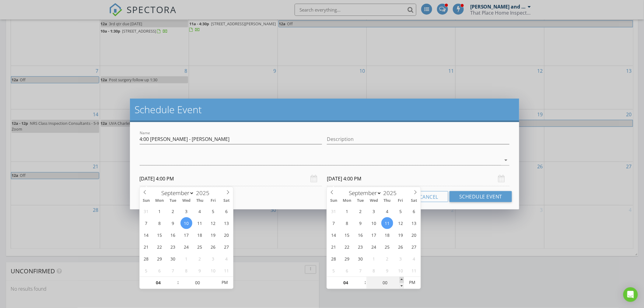  Describe the element at coordinates (387, 259) in the screenshot. I see `span: October 2, 2025` at that location.